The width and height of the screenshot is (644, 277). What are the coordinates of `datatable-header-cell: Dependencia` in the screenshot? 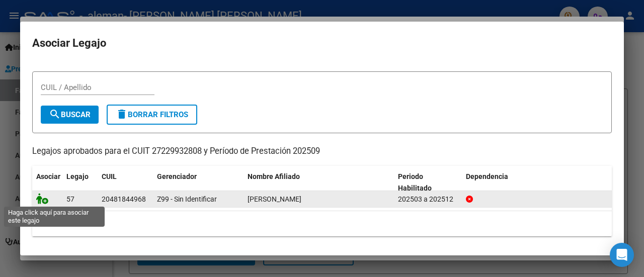 It's located at (537, 182).